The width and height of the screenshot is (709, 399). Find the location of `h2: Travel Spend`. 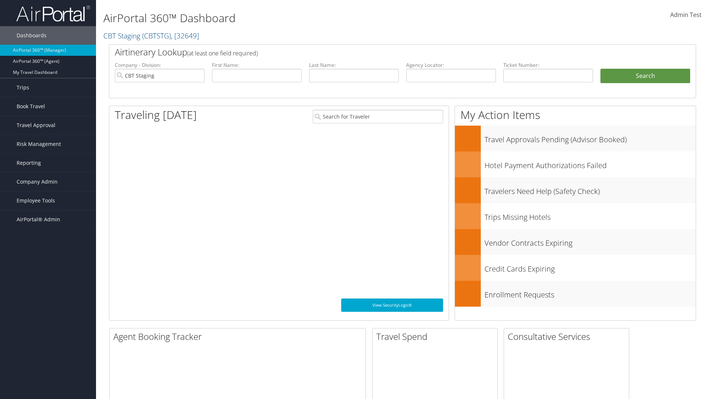

h2: Travel Spend is located at coordinates (437, 337).